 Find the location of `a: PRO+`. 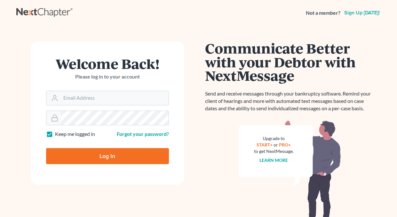

a: PRO+ is located at coordinates (285, 144).